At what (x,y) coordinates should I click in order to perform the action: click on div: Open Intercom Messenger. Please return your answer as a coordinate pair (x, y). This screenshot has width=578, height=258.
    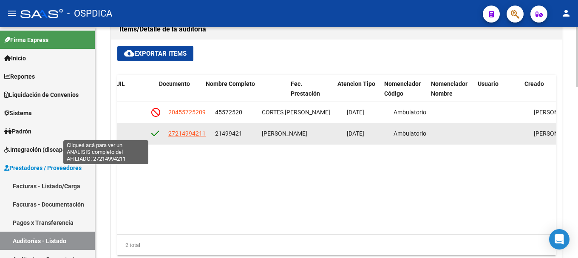
    Looking at the image, I should click on (559, 239).